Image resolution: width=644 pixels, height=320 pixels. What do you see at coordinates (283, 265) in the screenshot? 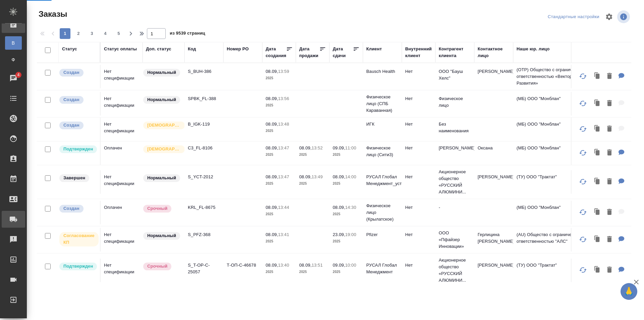
I see `p: 13:40` at bounding box center [283, 265].